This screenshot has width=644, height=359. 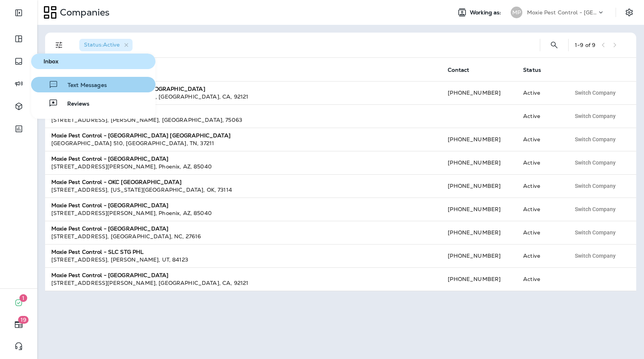 I want to click on strong: Moxie Pest Control - SLC STG PHL, so click(x=97, y=252).